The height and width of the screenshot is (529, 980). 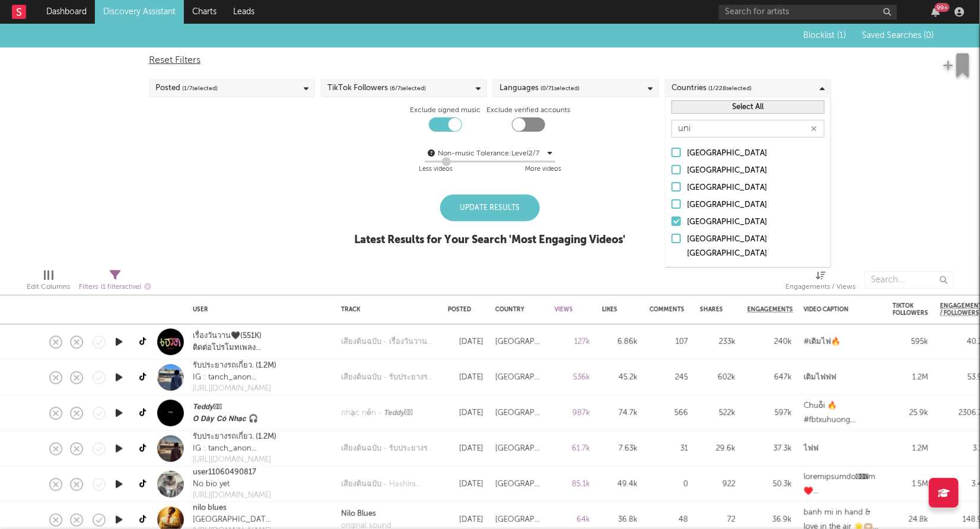 I want to click on div: User, so click(x=258, y=310).